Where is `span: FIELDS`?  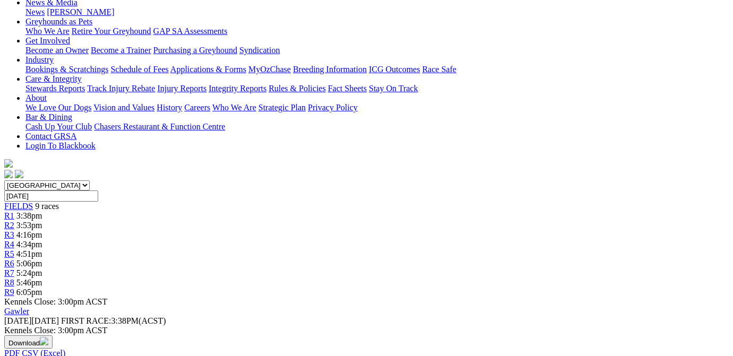
span: FIELDS is located at coordinates (19, 206).